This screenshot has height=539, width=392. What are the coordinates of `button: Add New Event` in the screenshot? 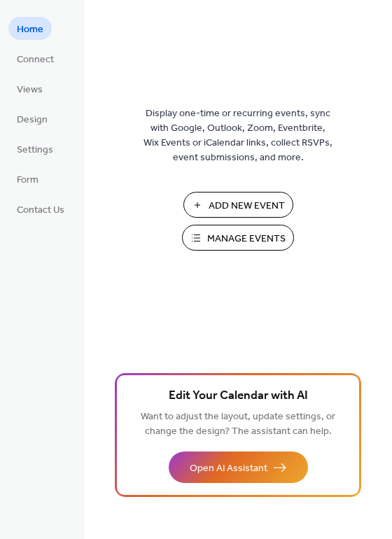 It's located at (238, 204).